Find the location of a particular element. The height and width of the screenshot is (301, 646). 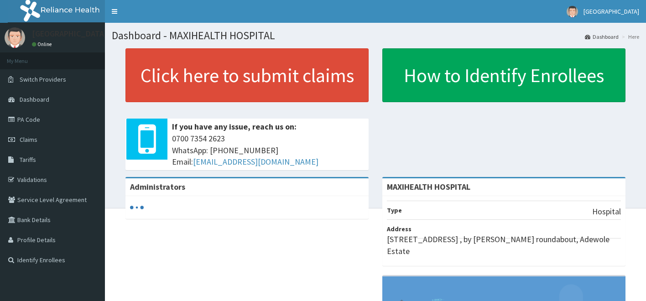

h1: Dashboard - MAXIHEALTH HOSPITAL is located at coordinates (376, 36).